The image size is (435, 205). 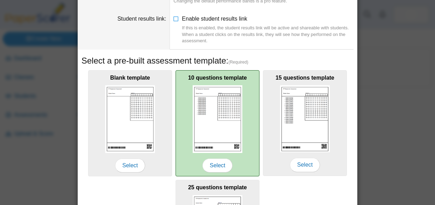 I want to click on b: 10 questions template, so click(x=217, y=78).